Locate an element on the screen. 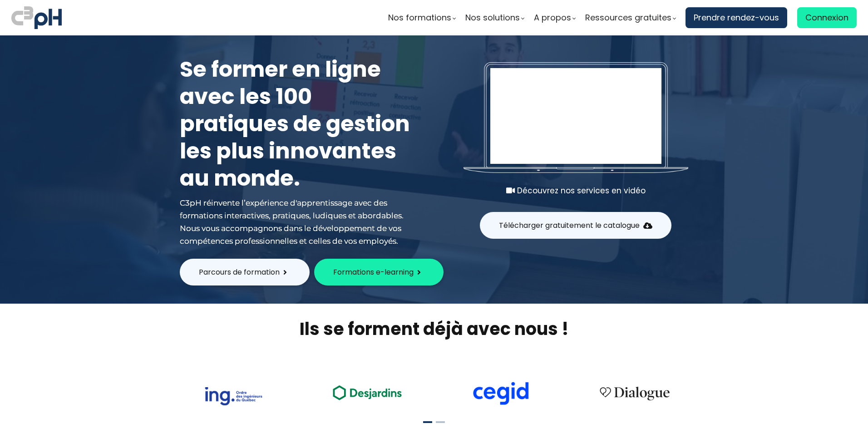  span: Connexion is located at coordinates (826, 18).